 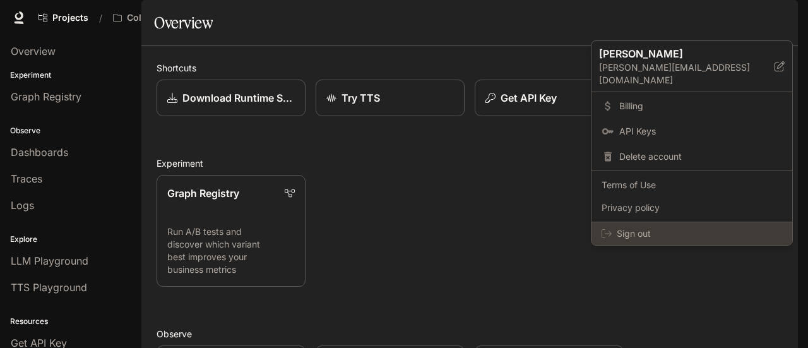 What do you see at coordinates (692, 157) in the screenshot?
I see `div: Delete account` at bounding box center [692, 157].